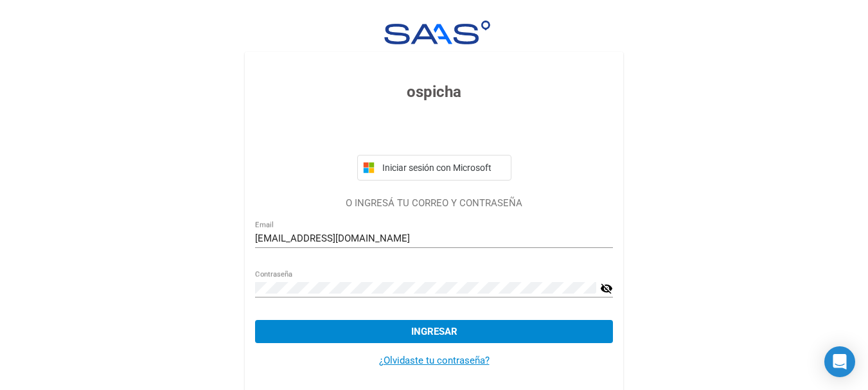 The image size is (868, 390). Describe the element at coordinates (434, 203) in the screenshot. I see `p: O INGRESÁ TU CORREO Y CONTRASEÑA` at that location.